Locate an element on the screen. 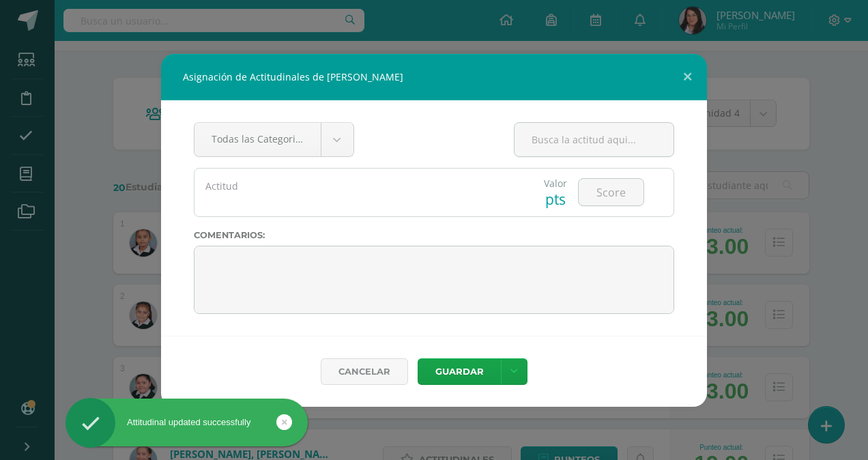 The width and height of the screenshot is (868, 460). button: Close (Esc) is located at coordinates (687, 77).